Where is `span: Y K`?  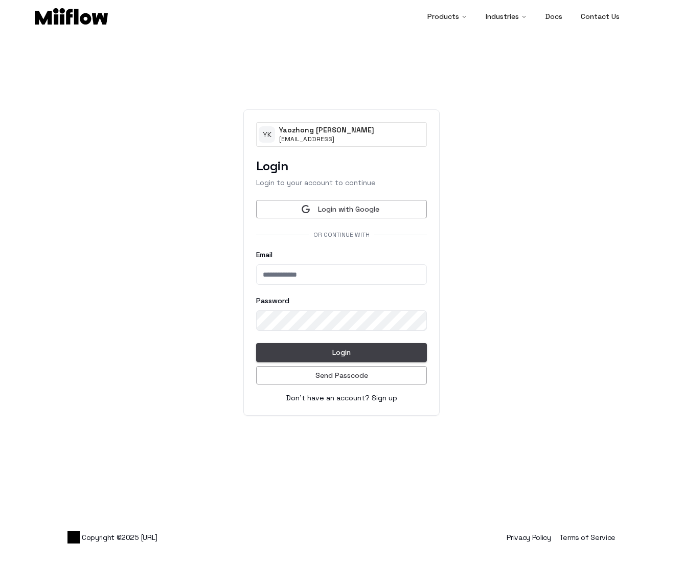
span: Y K is located at coordinates (267, 134).